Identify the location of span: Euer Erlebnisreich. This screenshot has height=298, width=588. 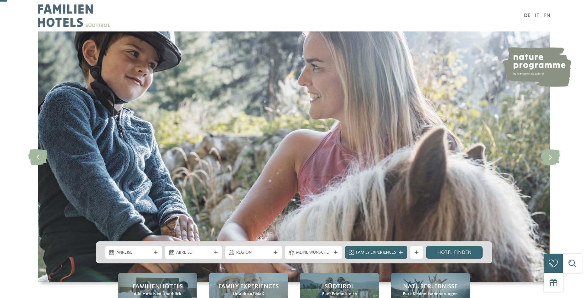
(340, 294).